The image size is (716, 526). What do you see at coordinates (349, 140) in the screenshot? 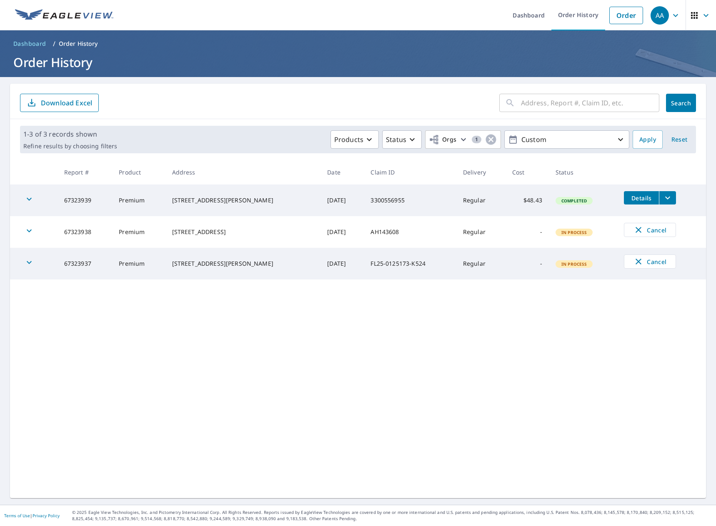
I see `p: Products` at bounding box center [349, 140].